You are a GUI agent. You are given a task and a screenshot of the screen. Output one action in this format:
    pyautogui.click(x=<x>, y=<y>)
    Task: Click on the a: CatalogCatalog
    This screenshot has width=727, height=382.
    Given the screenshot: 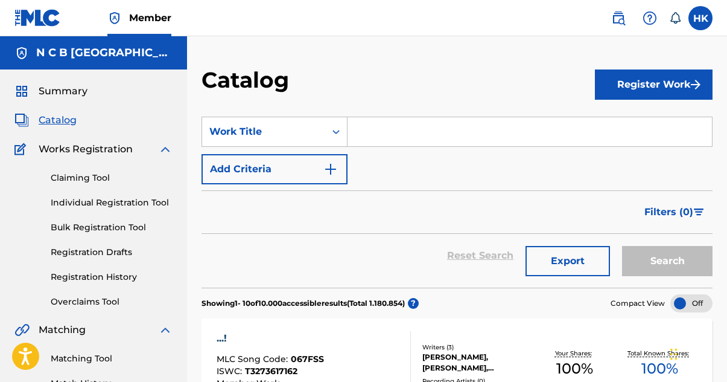 What is the action you would take?
    pyautogui.click(x=45, y=120)
    